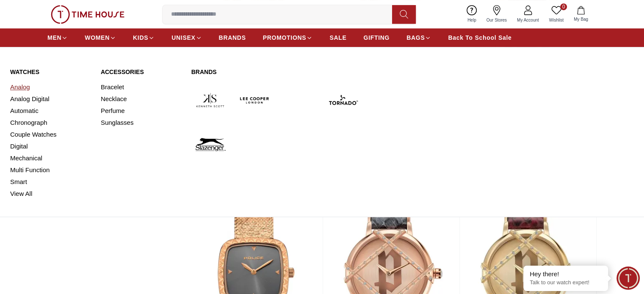  I want to click on a: UNISEX, so click(187, 38).